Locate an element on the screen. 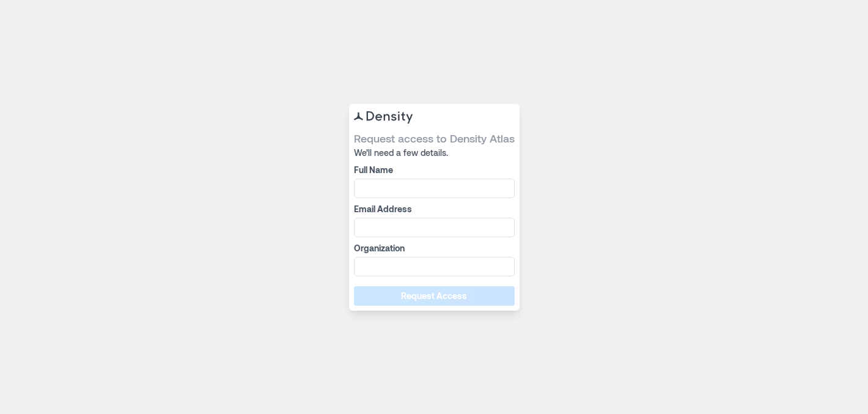  span: We’ll need a few details. is located at coordinates (434, 153).